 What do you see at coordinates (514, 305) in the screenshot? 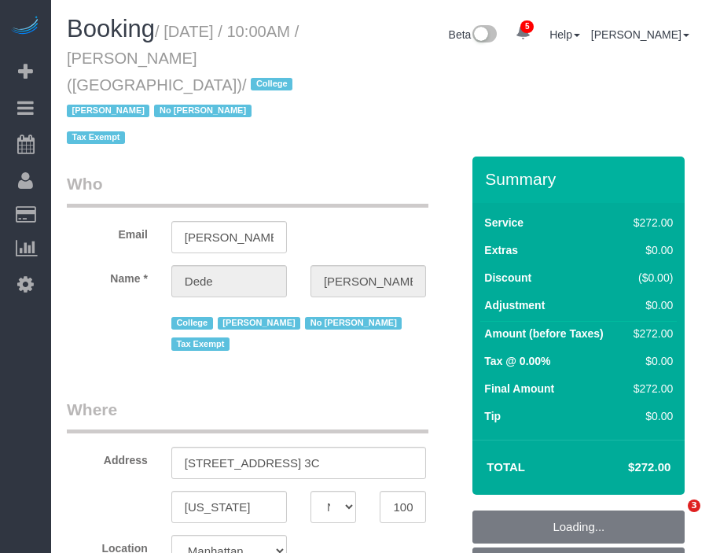
I see `label: Adjustment` at bounding box center [514, 305].